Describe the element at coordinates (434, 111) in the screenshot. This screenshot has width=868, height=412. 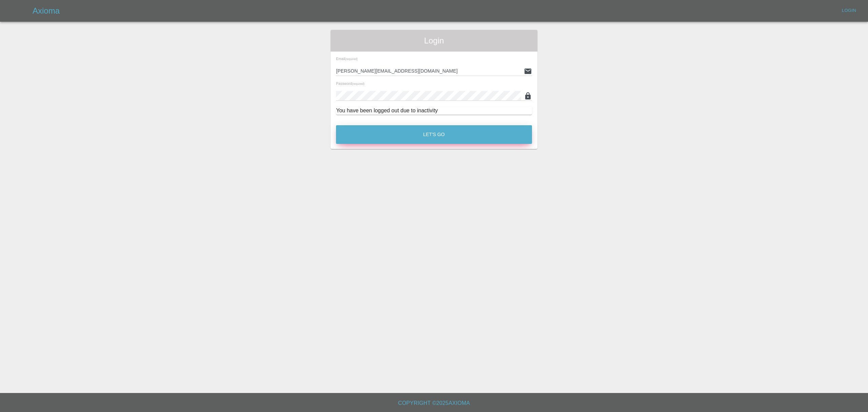
I see `div: You have been logged out due to inactivity` at that location.